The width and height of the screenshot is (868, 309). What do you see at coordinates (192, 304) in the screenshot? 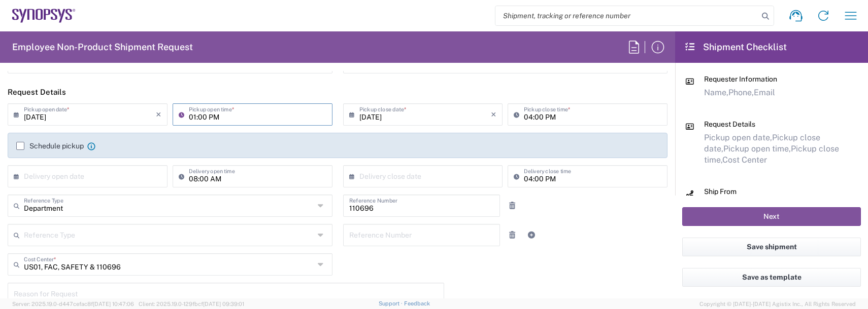
I see `span: Client: 2025.19.0-129fbcf` at bounding box center [192, 304].